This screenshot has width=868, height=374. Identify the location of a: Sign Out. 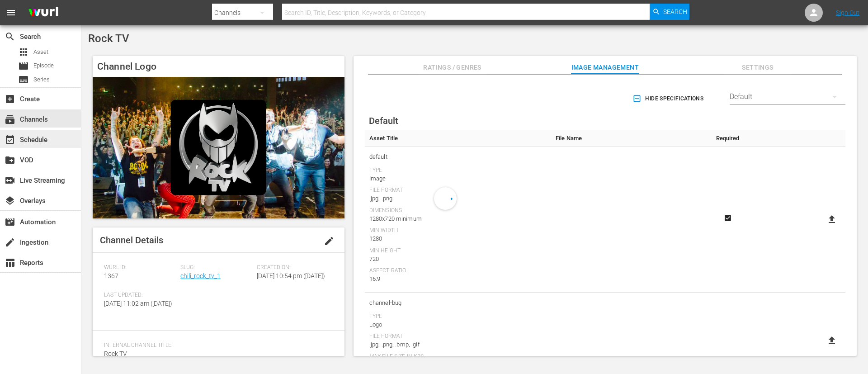
(848, 13).